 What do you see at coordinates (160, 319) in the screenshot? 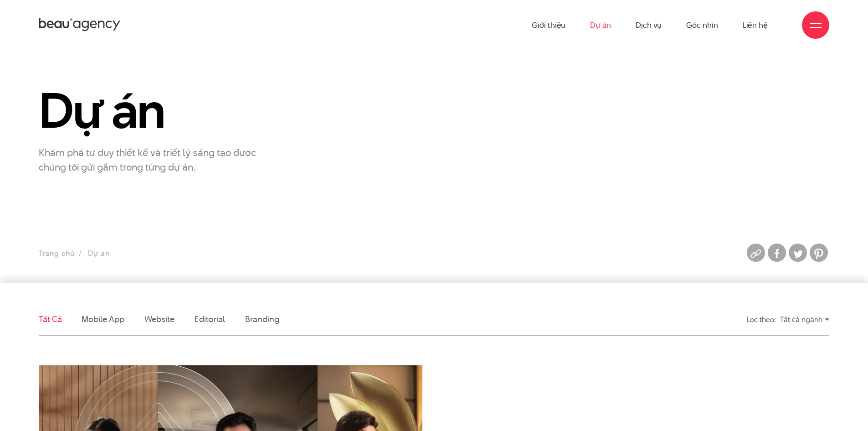
I see `a: Website` at bounding box center [160, 319].